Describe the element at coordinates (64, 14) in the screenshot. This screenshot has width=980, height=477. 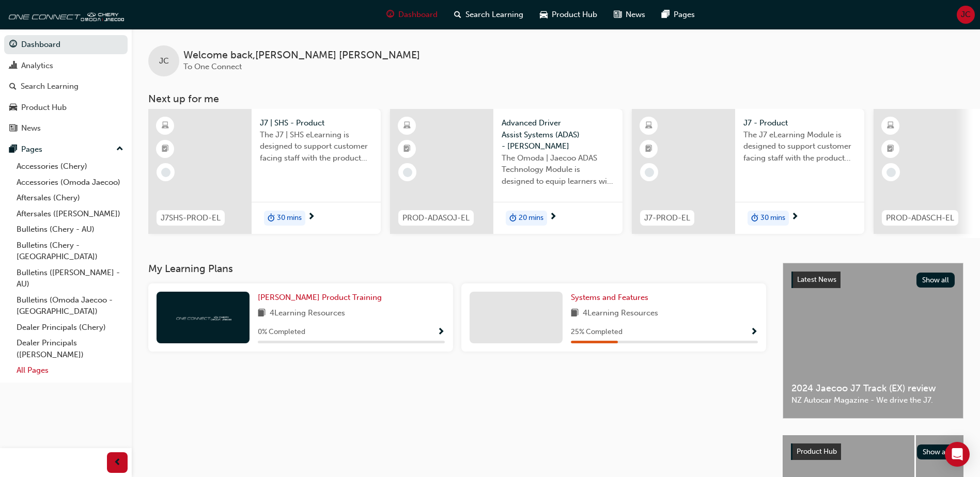
I see `a: oneconnect` at that location.